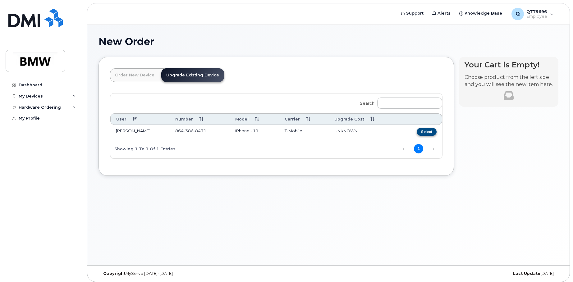 This screenshot has height=282, width=573. What do you see at coordinates (304, 132) in the screenshot?
I see `td: T-Mobile` at bounding box center [304, 132].